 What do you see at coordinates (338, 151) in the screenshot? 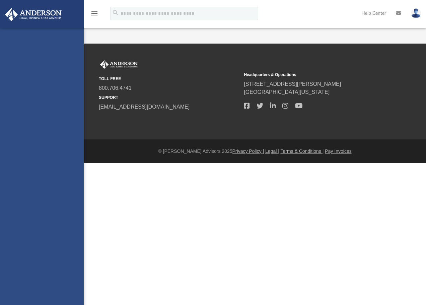
I see `a: Pay Invoices` at bounding box center [338, 151].